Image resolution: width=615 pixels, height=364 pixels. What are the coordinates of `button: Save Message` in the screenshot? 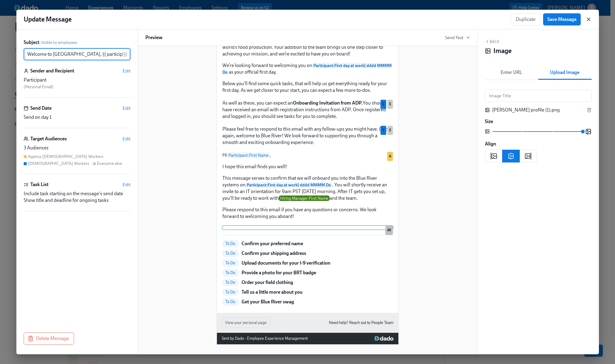 It's located at (562, 20).